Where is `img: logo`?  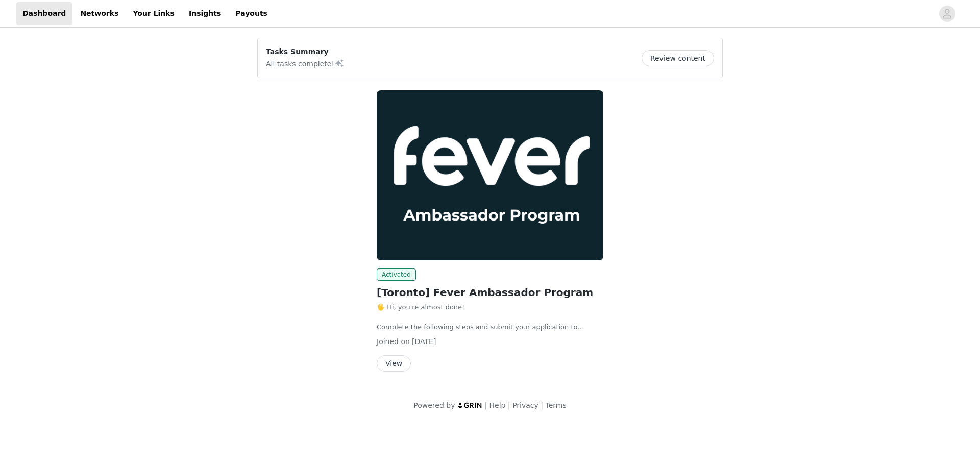
img: logo is located at coordinates (470, 405).